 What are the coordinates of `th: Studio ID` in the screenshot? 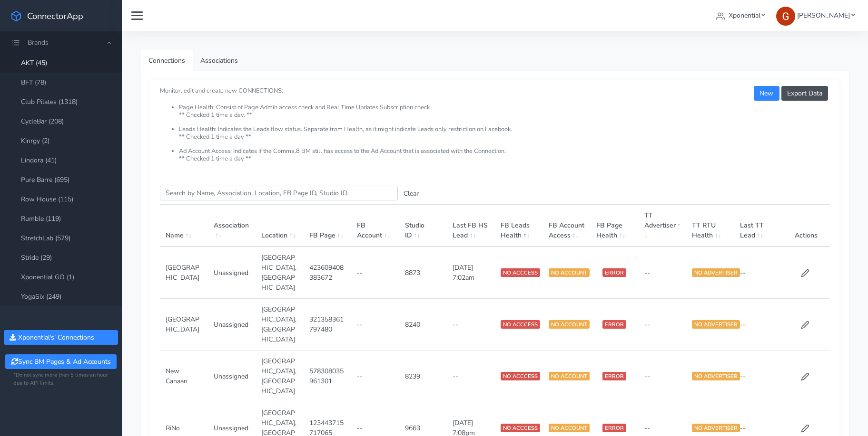 It's located at (423, 226).